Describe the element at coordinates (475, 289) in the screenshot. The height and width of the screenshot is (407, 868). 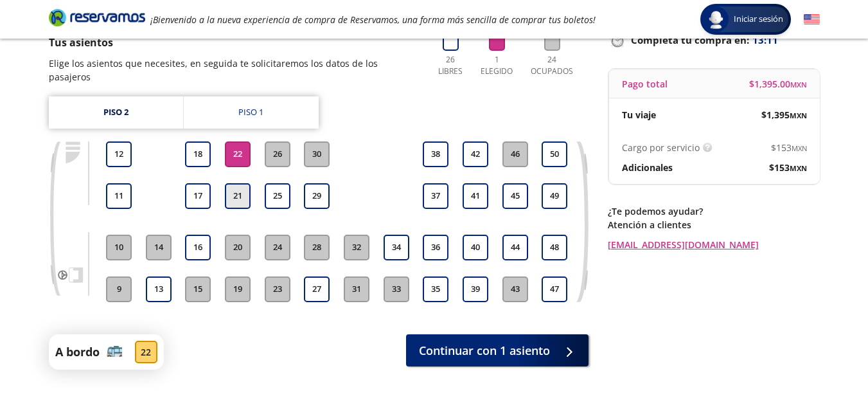
I see `button: 39` at that location.